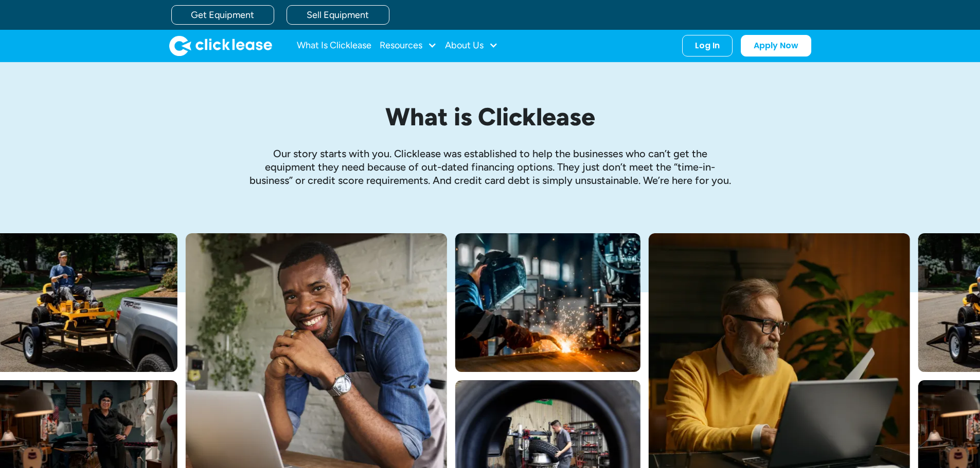  Describe the element at coordinates (776, 46) in the screenshot. I see `a: Apply Now` at that location.